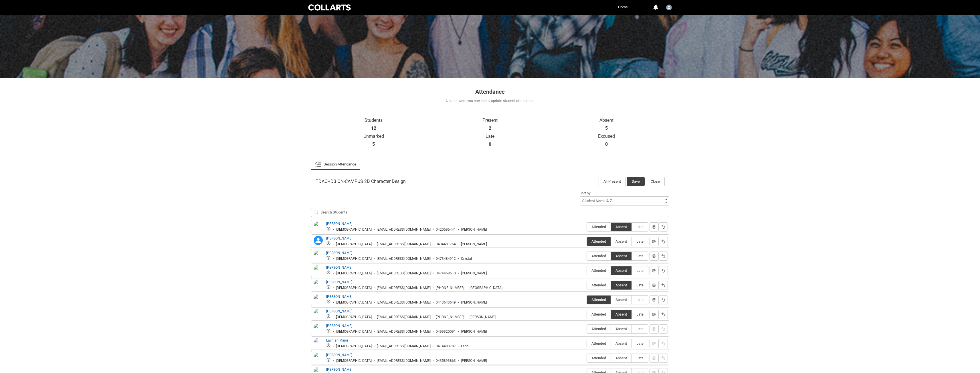  What do you see at coordinates (318, 272) in the screenshot?
I see `img: Ella Caddy` at bounding box center [318, 272].